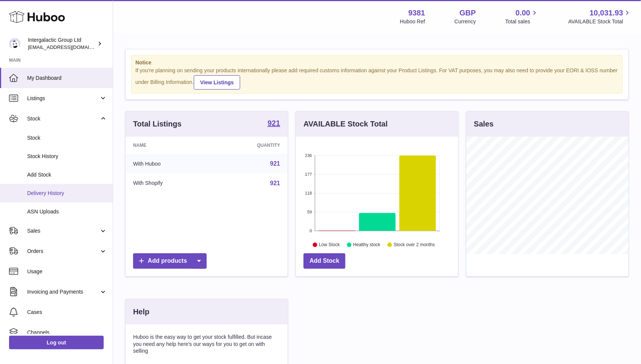 The width and height of the screenshot is (641, 364). I want to click on a: 10,031.93 AVAILABLE Stock Total, so click(600, 17).